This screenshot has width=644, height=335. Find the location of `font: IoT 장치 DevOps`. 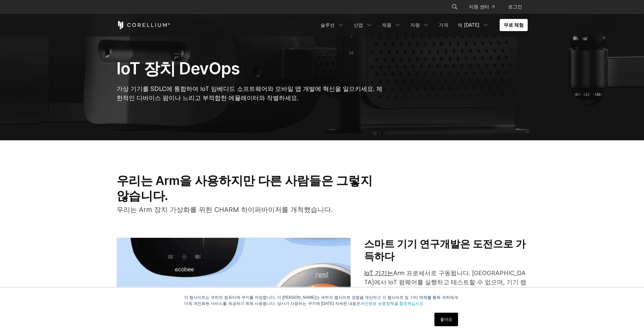

font: IoT 장치 DevOps is located at coordinates (178, 68).